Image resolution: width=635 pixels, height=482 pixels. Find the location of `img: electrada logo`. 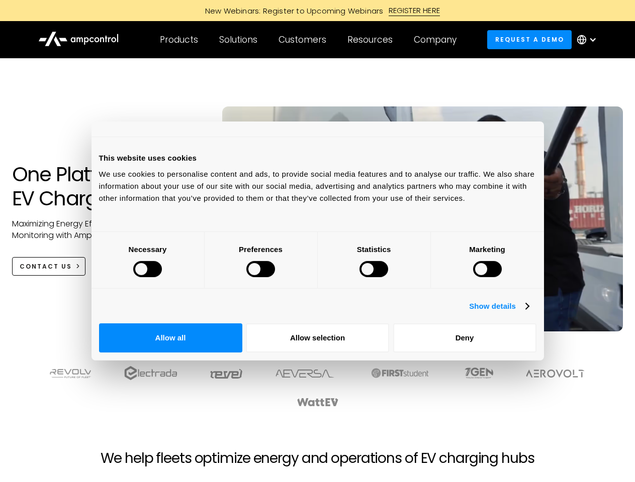

img: electrada logo is located at coordinates (150, 373).